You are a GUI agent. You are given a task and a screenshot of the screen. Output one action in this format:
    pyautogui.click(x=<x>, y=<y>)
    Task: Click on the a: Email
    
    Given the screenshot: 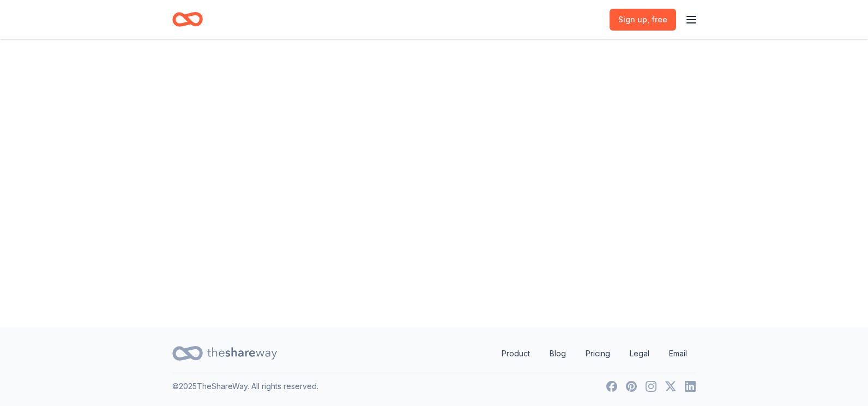 What is the action you would take?
    pyautogui.click(x=677, y=353)
    